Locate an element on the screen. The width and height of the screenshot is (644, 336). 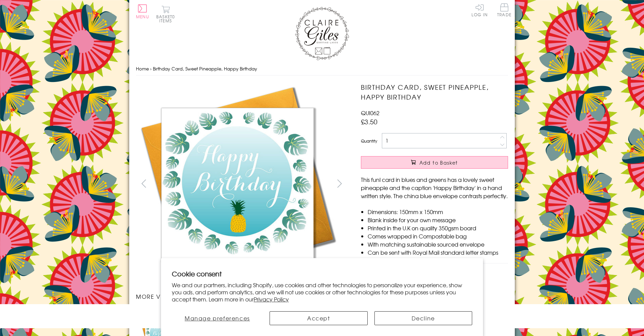
li: Comes wrapped in Compostable bag is located at coordinates (438, 236).